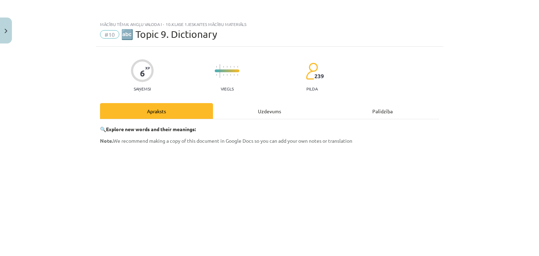 This screenshot has height=256, width=539. What do you see at coordinates (227, 89) in the screenshot?
I see `p: Viegls` at bounding box center [227, 89].